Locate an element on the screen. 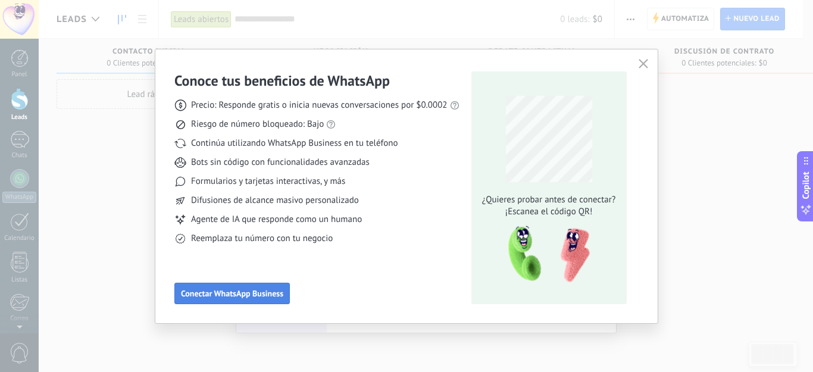 The height and width of the screenshot is (372, 813). span: ¡Escanea el código QR! is located at coordinates (549, 212).